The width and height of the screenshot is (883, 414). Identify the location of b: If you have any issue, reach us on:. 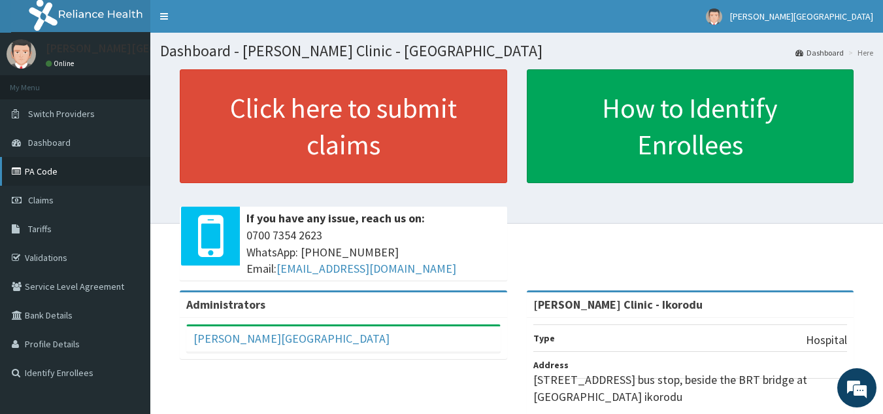
(335, 218).